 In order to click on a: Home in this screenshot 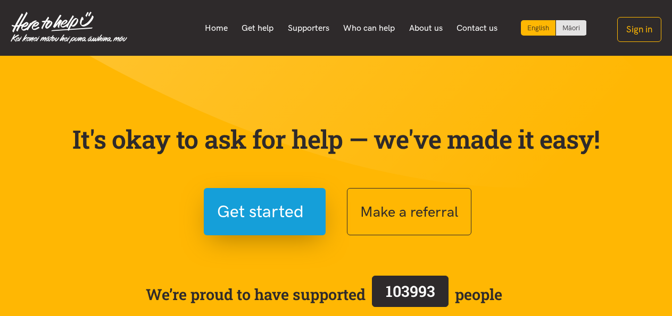, I will do `click(216, 28)`.